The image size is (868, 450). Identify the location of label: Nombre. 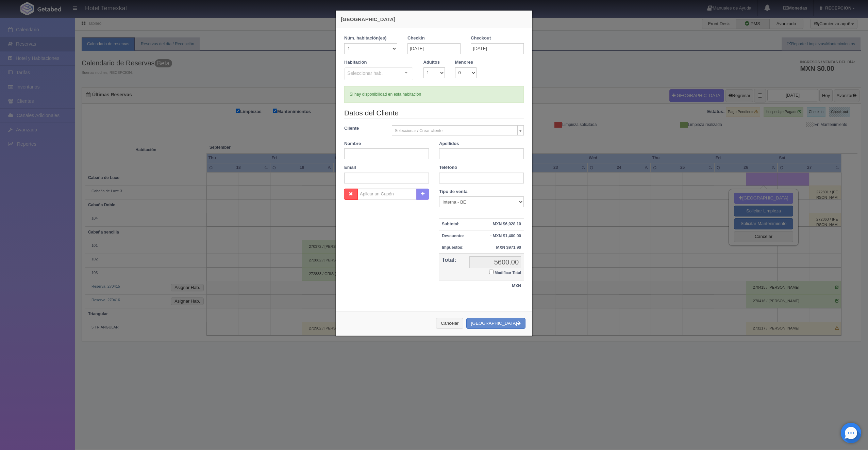
(352, 144).